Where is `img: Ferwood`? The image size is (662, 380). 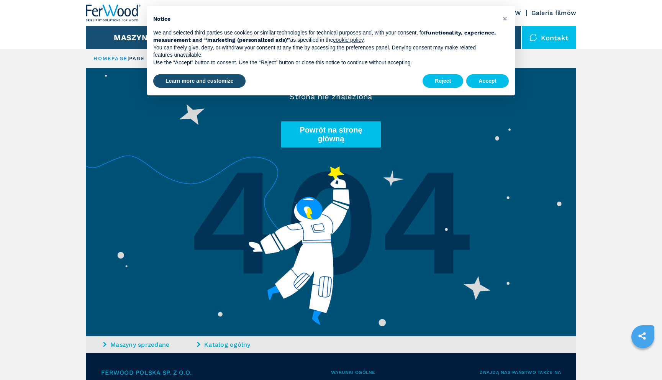 img: Ferwood is located at coordinates (113, 13).